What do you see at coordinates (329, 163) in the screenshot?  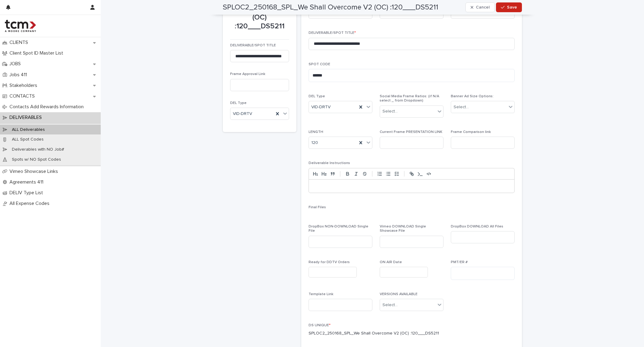 I see `span: Deliverable Instructions` at bounding box center [329, 163].